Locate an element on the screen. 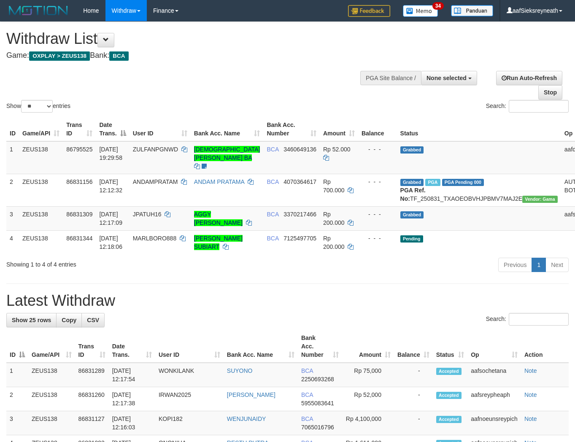 The width and height of the screenshot is (575, 442). span: OXPLAY > ZEUS138 is located at coordinates (59, 56).